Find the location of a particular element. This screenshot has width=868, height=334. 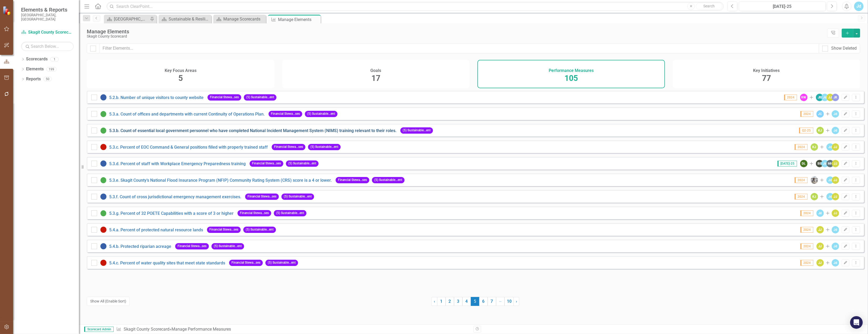

a: 1 is located at coordinates (441, 301).